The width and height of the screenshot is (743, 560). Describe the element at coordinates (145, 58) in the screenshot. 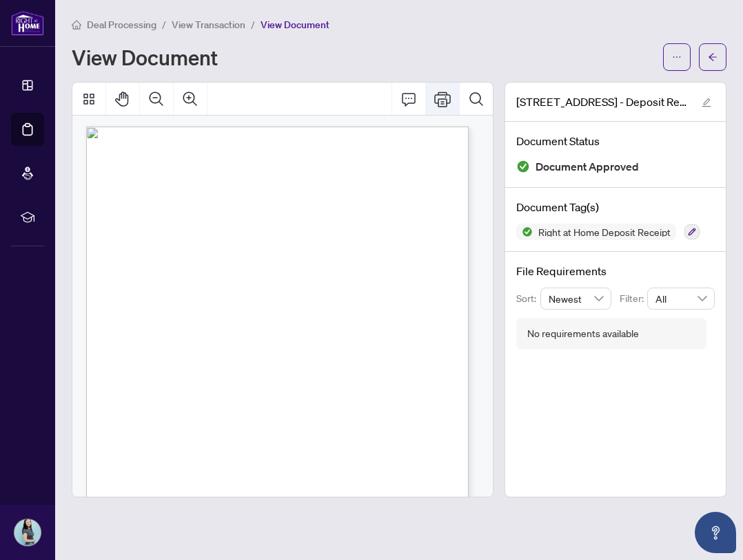

I see `h1: View Document` at that location.